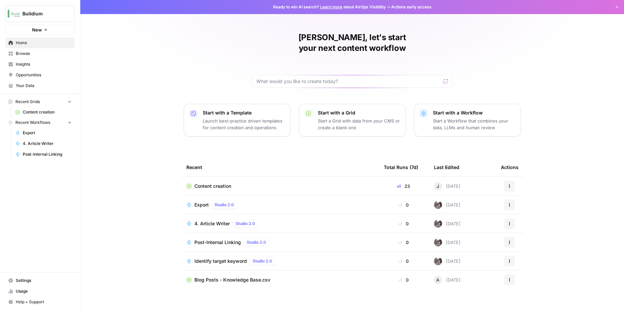 Image resolution: width=624 pixels, height=310 pixels. I want to click on a: Usage, so click(40, 291).